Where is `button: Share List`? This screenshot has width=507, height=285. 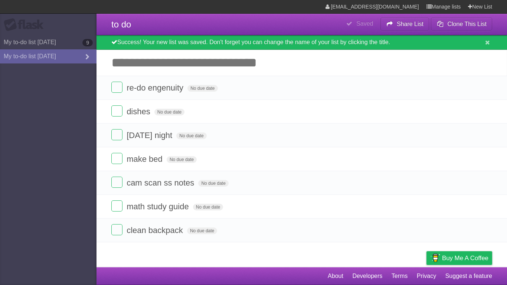
button: Share List is located at coordinates (405, 24).